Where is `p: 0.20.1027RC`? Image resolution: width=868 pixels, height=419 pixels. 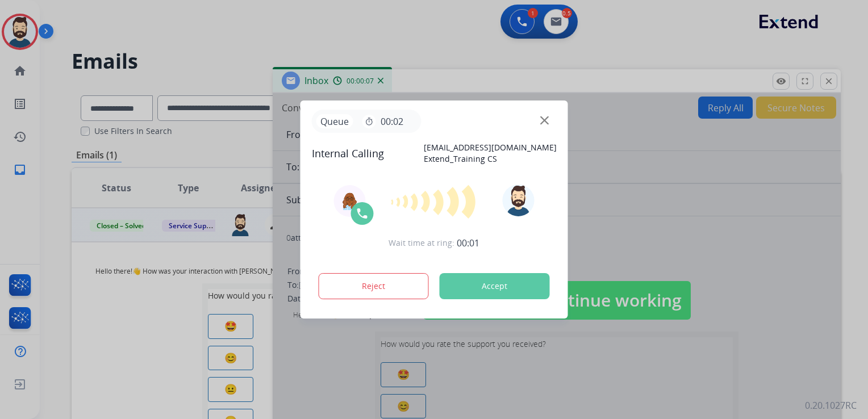
p: 0.20.1027RC is located at coordinates (831, 405).